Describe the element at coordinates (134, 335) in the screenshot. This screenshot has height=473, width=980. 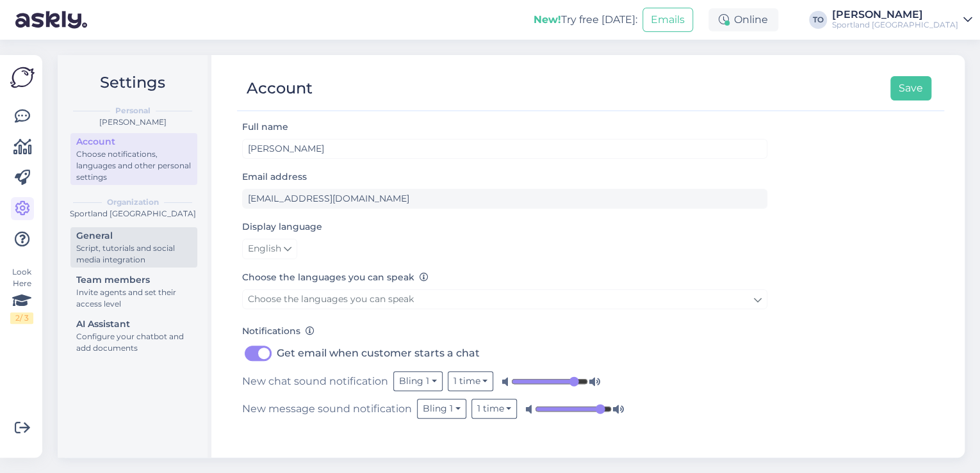
I see `a: AI AssistantConfigure your chatbot and add documents` at that location.